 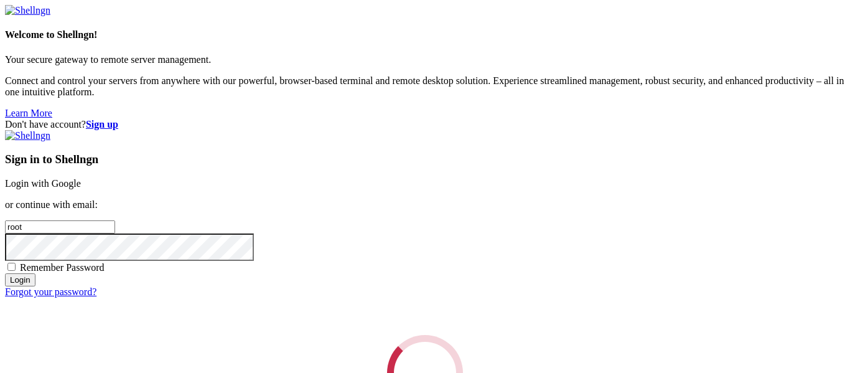 I want to click on input: Remember Password, so click(x=11, y=266).